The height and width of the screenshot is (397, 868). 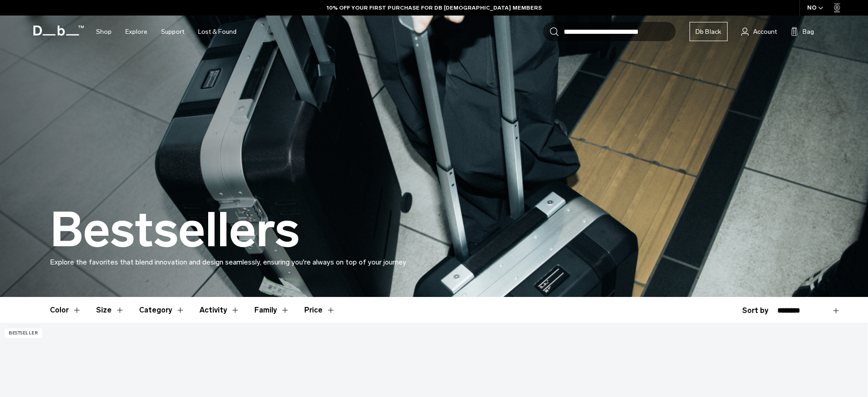 I want to click on button: Bag, so click(x=802, y=31).